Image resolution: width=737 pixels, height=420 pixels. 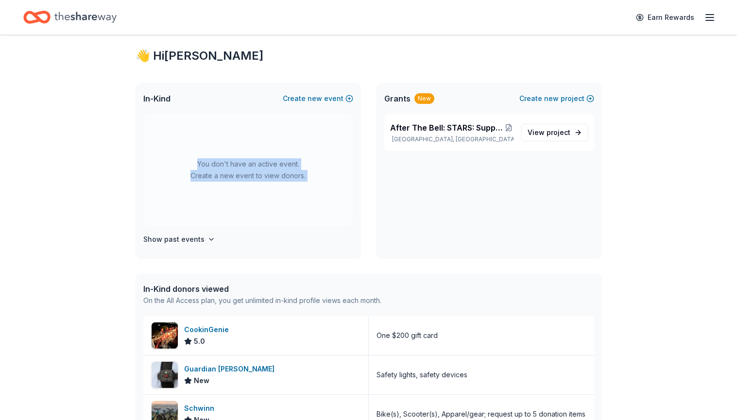 What do you see at coordinates (665, 17) in the screenshot?
I see `a: Earn Rewards` at bounding box center [665, 17].